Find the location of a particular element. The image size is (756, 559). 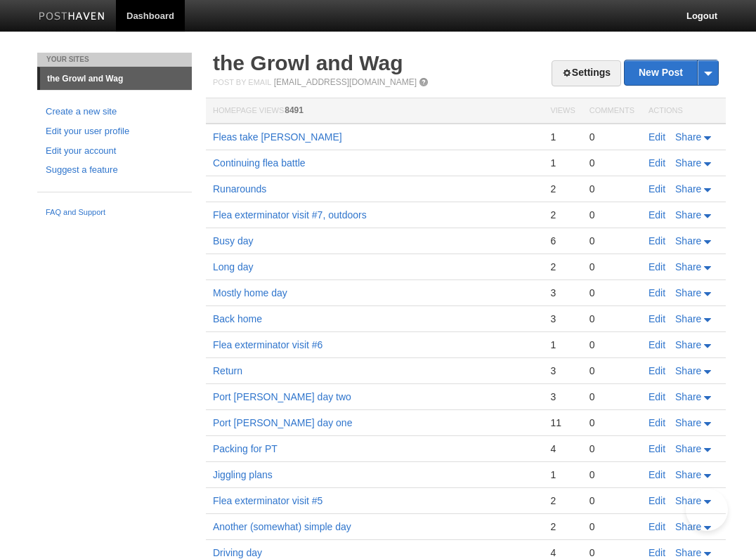

a: Busy day is located at coordinates (233, 241).